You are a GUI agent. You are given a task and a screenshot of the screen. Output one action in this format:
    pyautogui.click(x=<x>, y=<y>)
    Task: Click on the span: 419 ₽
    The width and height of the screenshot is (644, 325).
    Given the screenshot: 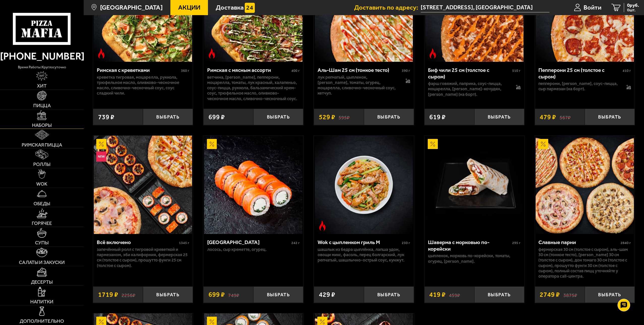 What is the action you would take?
    pyautogui.click(x=438, y=294)
    